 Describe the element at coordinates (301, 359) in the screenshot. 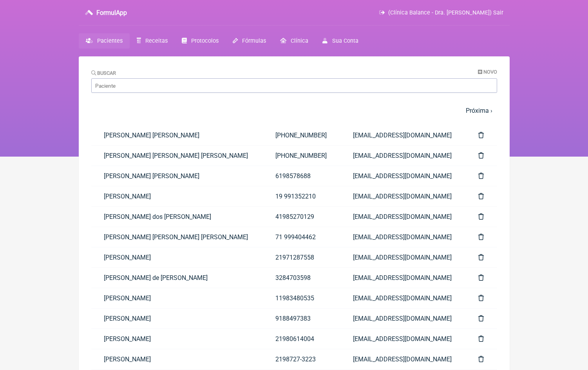

I see `a: 2198727-3223` at that location.